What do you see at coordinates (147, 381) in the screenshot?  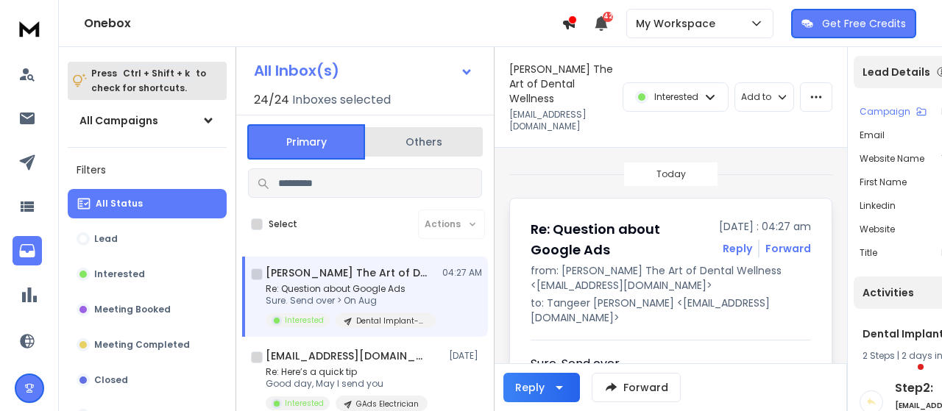 I see `button: Closed` at bounding box center [147, 381].